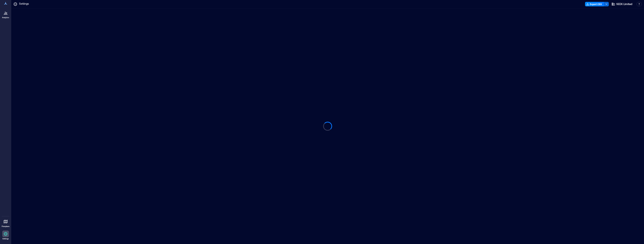 The width and height of the screenshot is (644, 244). I want to click on a: Settings, so click(6, 235).